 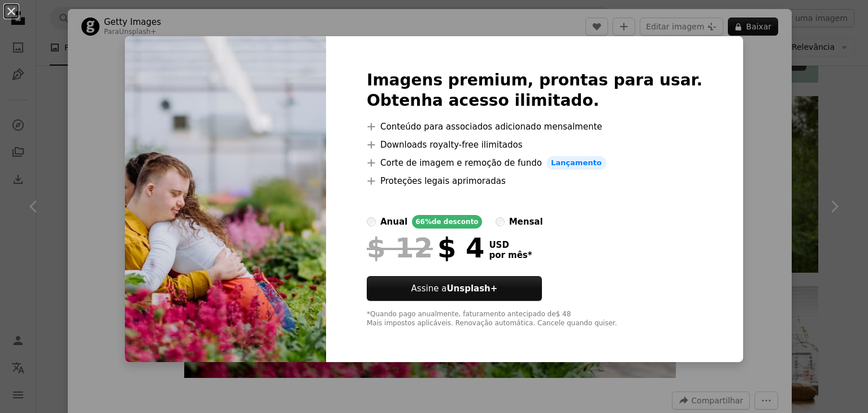 What do you see at coordinates (400, 248) in the screenshot?
I see `span: $ 12` at bounding box center [400, 248].